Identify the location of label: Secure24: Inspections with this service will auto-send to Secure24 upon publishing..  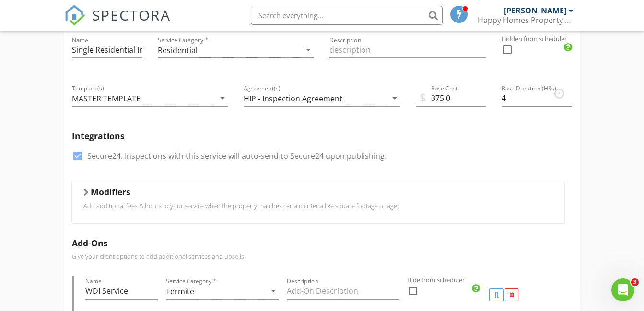
(237, 156).